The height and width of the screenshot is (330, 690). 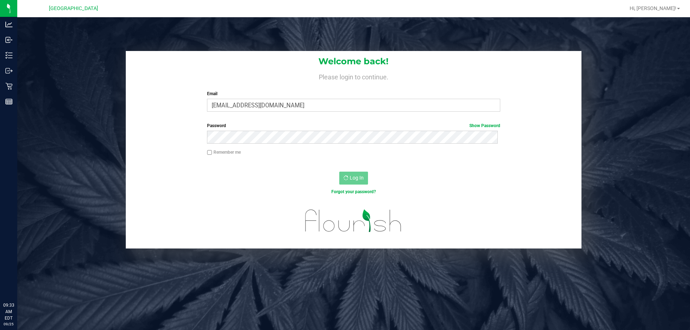 What do you see at coordinates (216, 126) in the screenshot?
I see `span: Password` at bounding box center [216, 126].